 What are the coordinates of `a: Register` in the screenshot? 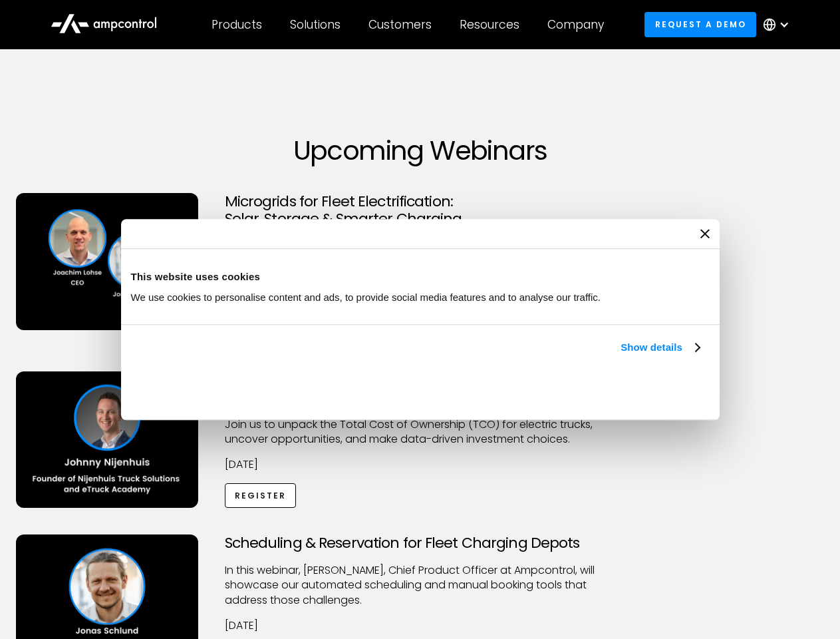 It's located at (261, 495).